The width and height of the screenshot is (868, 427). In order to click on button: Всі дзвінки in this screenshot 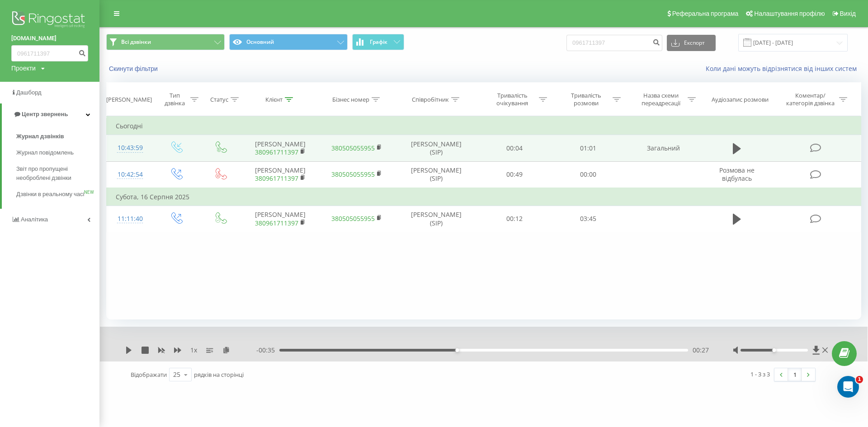, I will do `click(165, 42)`.